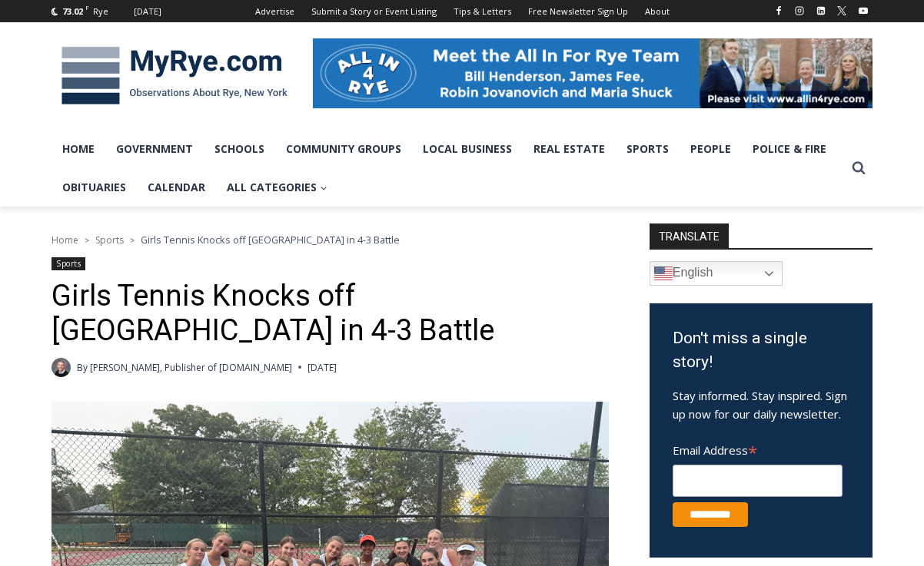 The image size is (924, 566). Describe the element at coordinates (710, 149) in the screenshot. I see `a: People` at that location.